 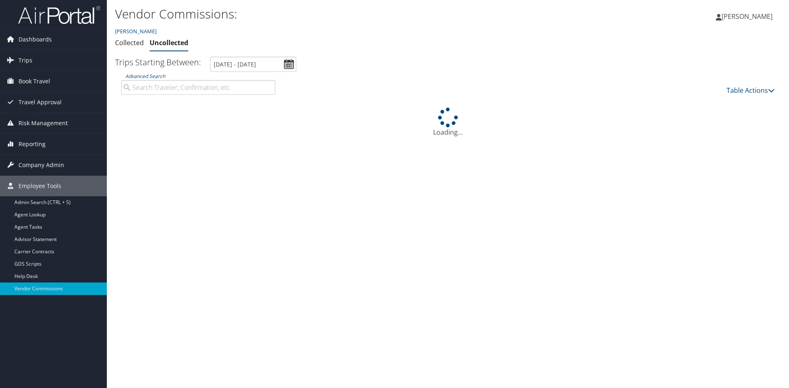 What do you see at coordinates (25, 60) in the screenshot?
I see `span: Trips` at bounding box center [25, 60].